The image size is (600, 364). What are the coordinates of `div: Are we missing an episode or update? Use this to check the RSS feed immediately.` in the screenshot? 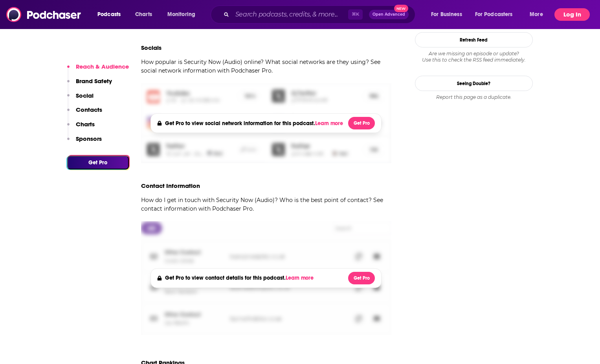 It's located at (473, 57).